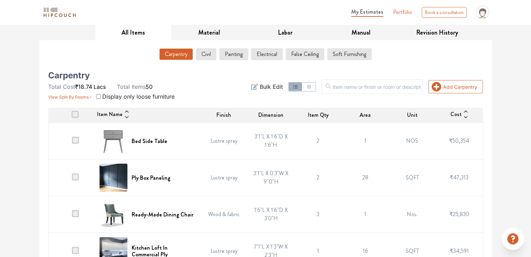  Describe the element at coordinates (349, 54) in the screenshot. I see `button: Soft Furnishing` at that location.